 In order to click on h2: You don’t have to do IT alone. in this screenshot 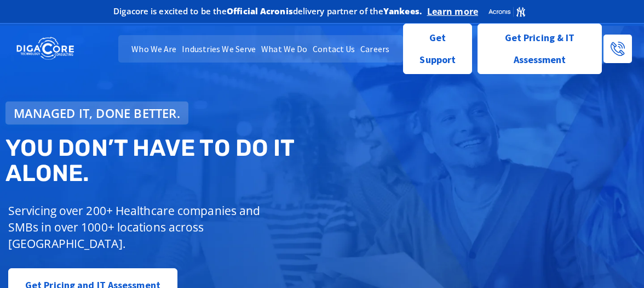, I will do `click(167, 160)`.